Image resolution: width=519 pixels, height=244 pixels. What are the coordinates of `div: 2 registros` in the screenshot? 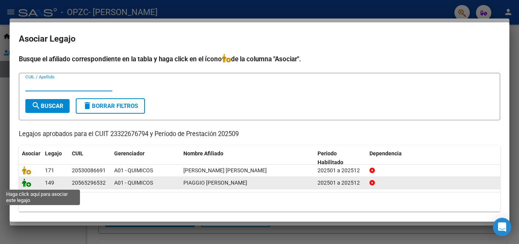 It's located at (260, 202).